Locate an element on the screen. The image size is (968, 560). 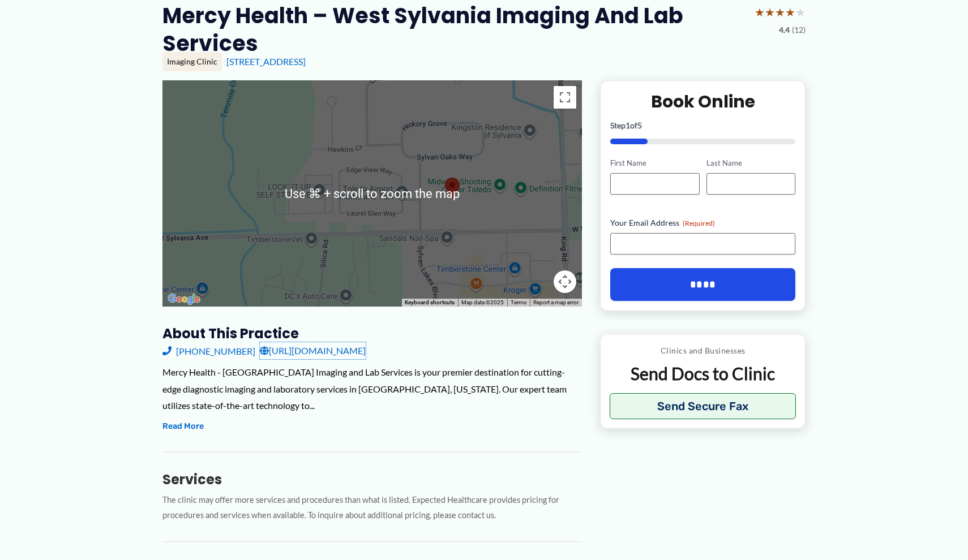
p: Step of is located at coordinates (703, 125).